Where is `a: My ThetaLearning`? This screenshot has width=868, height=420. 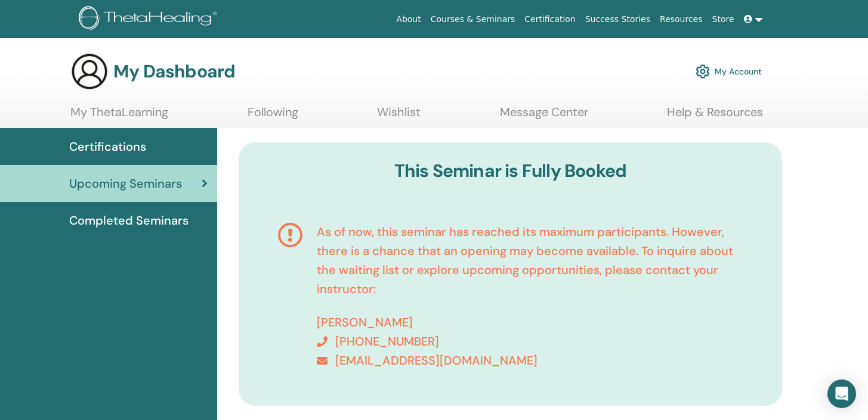 a: My ThetaLearning is located at coordinates (119, 116).